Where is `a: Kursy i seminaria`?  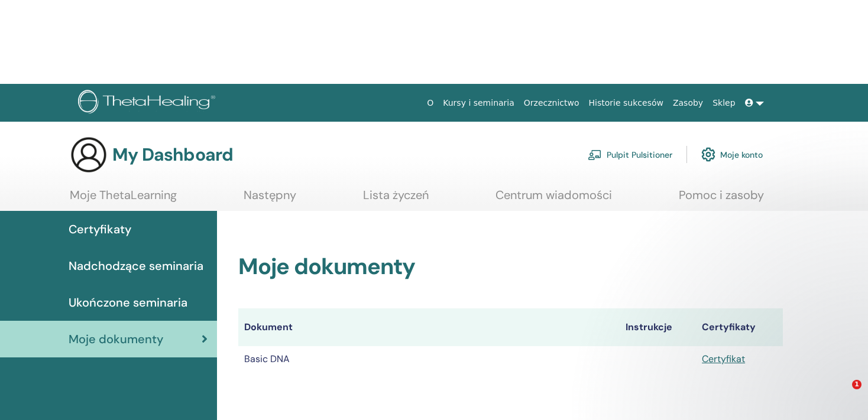
a: Kursy i seminaria is located at coordinates (478, 102).